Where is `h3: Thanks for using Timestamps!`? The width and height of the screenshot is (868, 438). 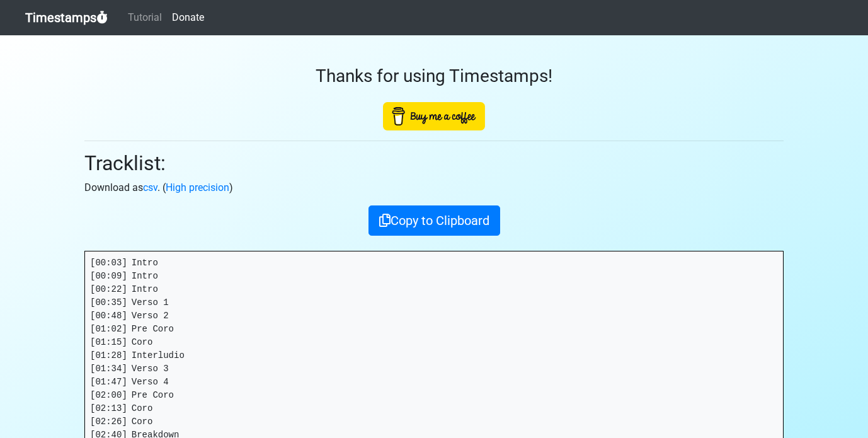
h3: Thanks for using Timestamps! is located at coordinates (434, 76).